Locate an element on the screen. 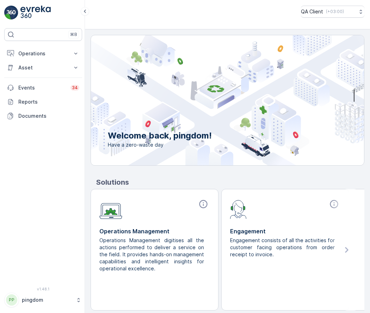 The width and height of the screenshot is (370, 313). p: Solutions is located at coordinates (230, 182).